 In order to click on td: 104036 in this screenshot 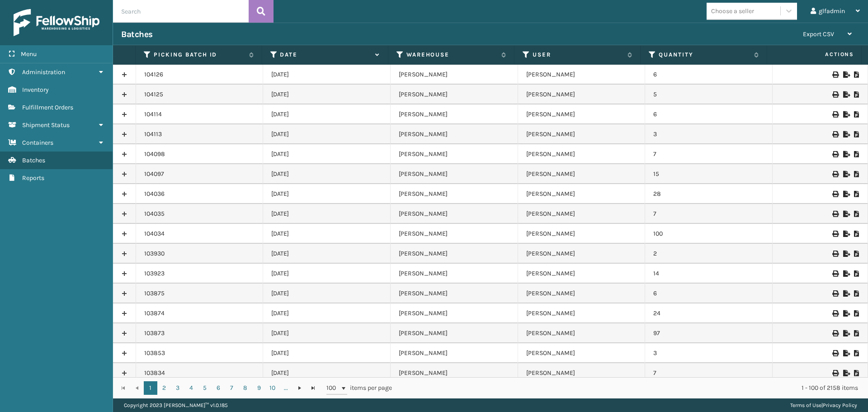, I will do `click(200, 194)`.